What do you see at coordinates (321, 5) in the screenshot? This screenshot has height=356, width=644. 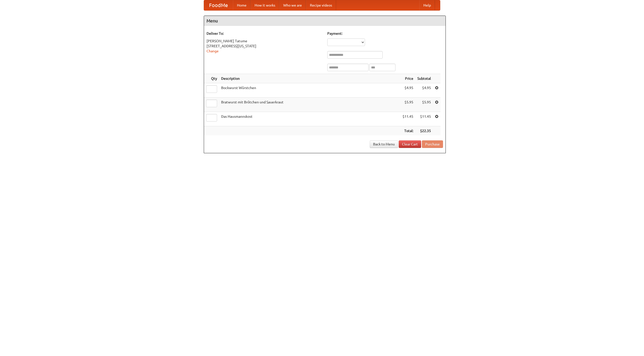 I see `a: Recipe videos` at bounding box center [321, 5].